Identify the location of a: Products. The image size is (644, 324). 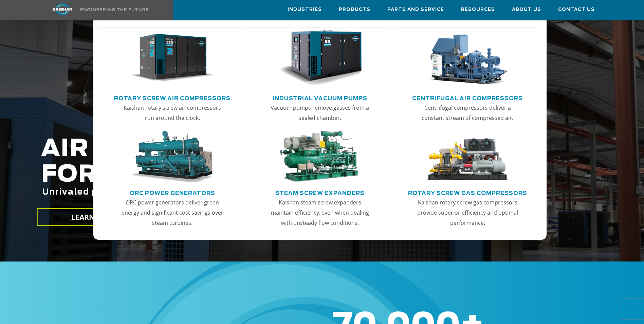
(355, 9).